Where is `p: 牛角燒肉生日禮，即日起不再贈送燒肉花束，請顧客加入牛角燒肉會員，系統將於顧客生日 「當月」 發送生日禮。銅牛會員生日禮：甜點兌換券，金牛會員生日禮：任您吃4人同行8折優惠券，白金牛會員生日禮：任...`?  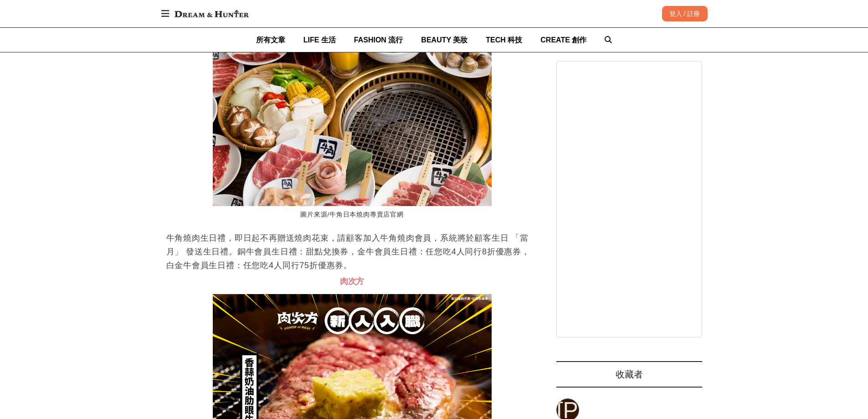 p: 牛角燒肉生日禮，即日起不再贈送燒肉花束，請顧客加入牛角燒肉會員，系統將於顧客生日 「當月」 發送生日禮。銅牛會員生日禮：甜點兌換券，金牛會員生日禮：任您吃4人同行8折優惠券，白金牛會員生日禮：任... is located at coordinates (352, 251).